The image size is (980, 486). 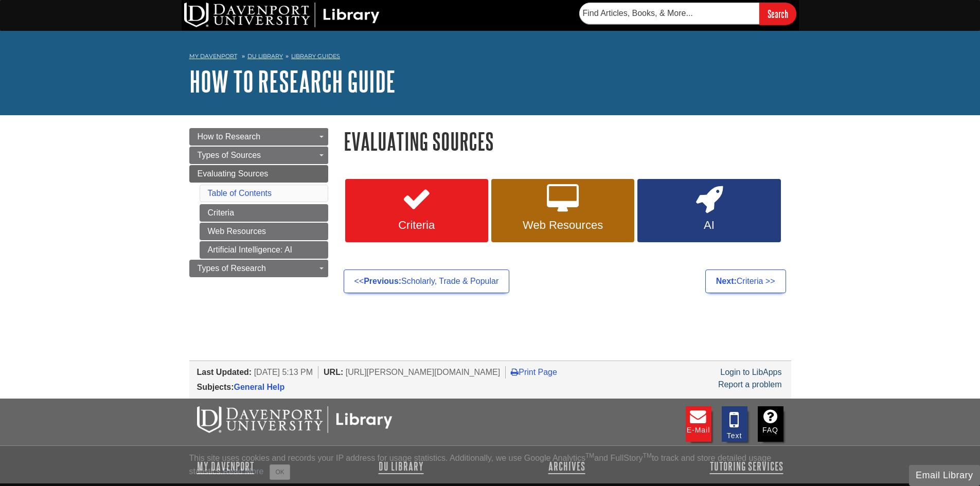 What do you see at coordinates (258, 156) in the screenshot?
I see `a: Types of Sources` at bounding box center [258, 156].